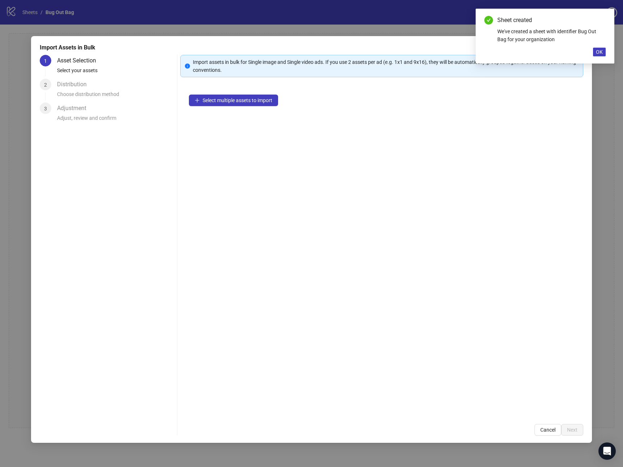  Describe the element at coordinates (572, 430) in the screenshot. I see `button: Next` at that location.